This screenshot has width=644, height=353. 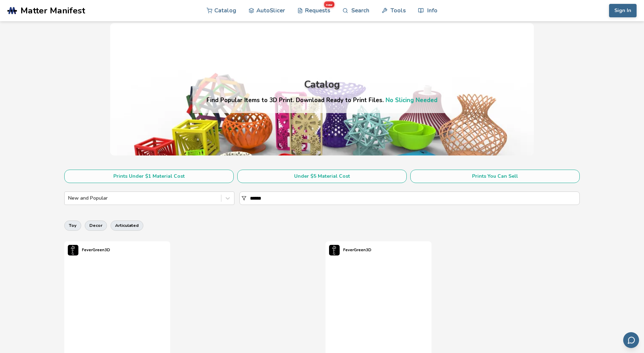 What do you see at coordinates (96, 225) in the screenshot?
I see `button: decor` at bounding box center [96, 225].